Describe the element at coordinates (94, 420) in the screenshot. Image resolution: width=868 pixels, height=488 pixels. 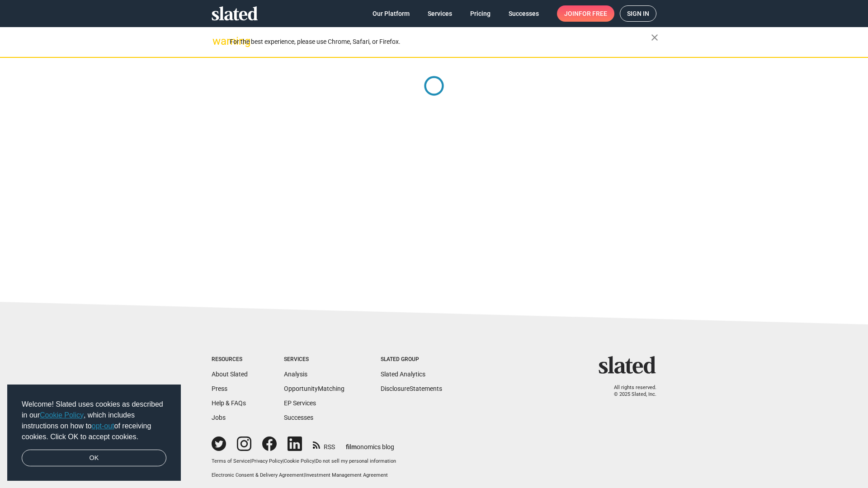
I see `span: Welcome! Slated uses cookies as described in our , which includes instructions on how to of recei...` at that location.